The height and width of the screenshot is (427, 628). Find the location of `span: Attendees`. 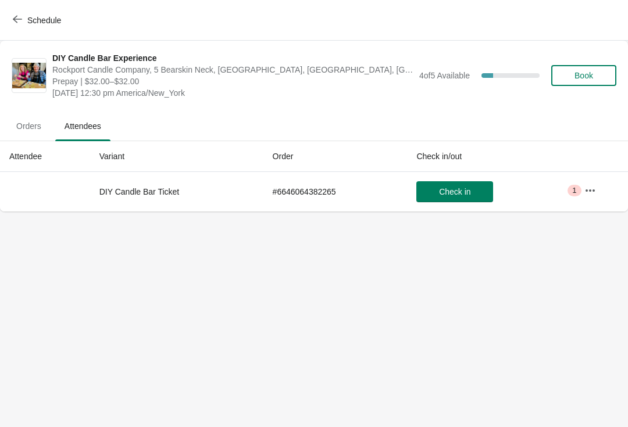

span: Attendees is located at coordinates (83, 126).